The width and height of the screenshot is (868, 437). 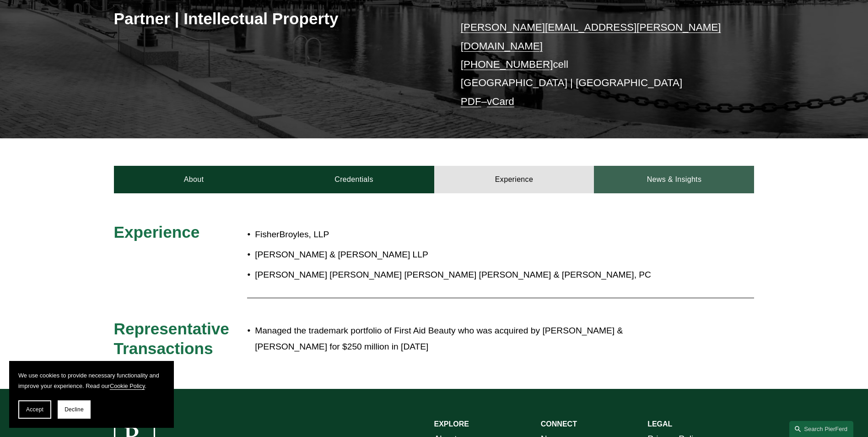 I want to click on h3: Partner | Intellectual Property, so click(x=274, y=19).